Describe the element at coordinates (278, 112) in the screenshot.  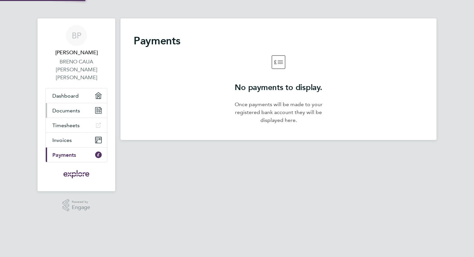
I see `p: Once payments will be made to your registered bank account they will be displayed here.` at that location.